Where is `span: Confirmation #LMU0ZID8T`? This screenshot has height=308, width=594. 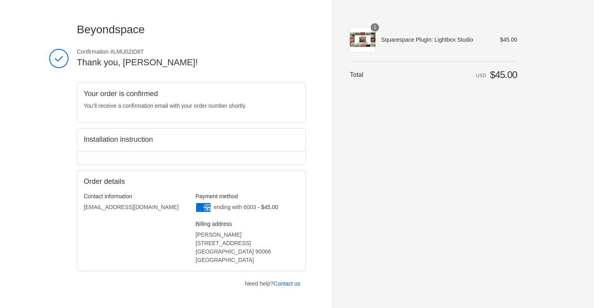 span: Confirmation #LMU0ZID8T is located at coordinates (191, 52).